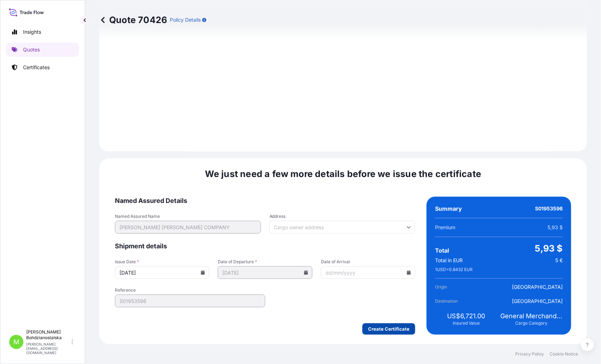 This screenshot has height=364, width=601. Describe the element at coordinates (42, 67) in the screenshot. I see `a: Certificates` at that location.